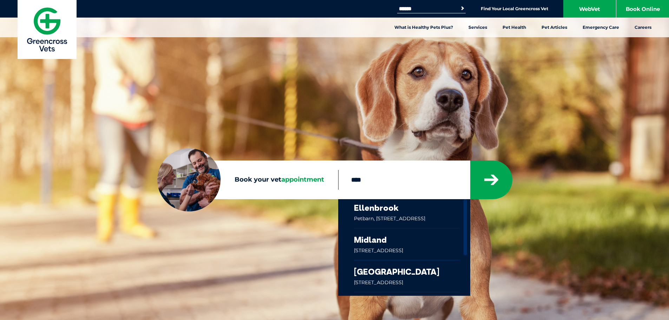  What do you see at coordinates (601, 27) in the screenshot?
I see `a: Emergency Care` at bounding box center [601, 27].